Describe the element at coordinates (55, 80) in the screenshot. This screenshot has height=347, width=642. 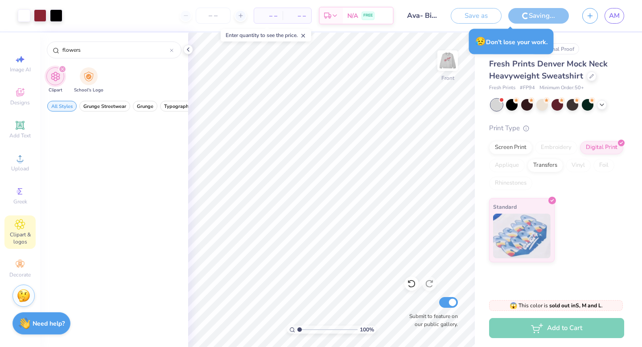
I see `div: filter for Clipart` at that location.